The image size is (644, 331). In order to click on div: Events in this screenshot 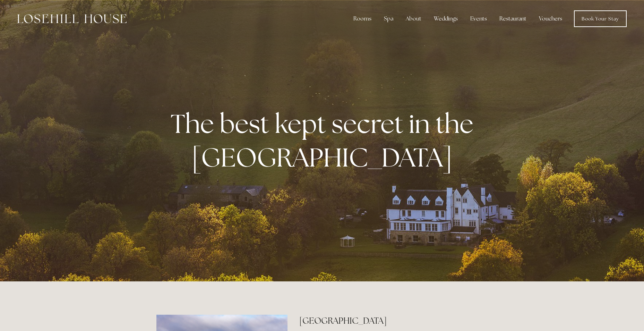, I will do `click(478, 19)`.